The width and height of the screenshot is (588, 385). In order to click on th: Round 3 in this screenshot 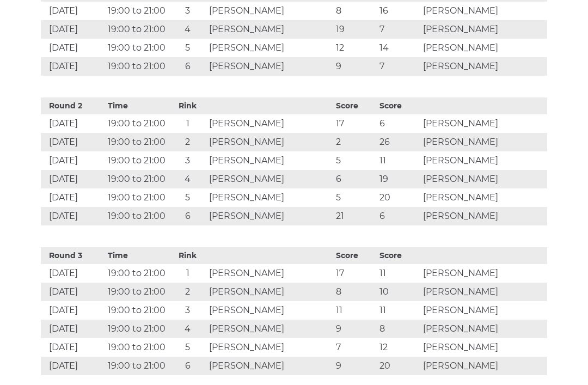, I will do `click(73, 256)`.